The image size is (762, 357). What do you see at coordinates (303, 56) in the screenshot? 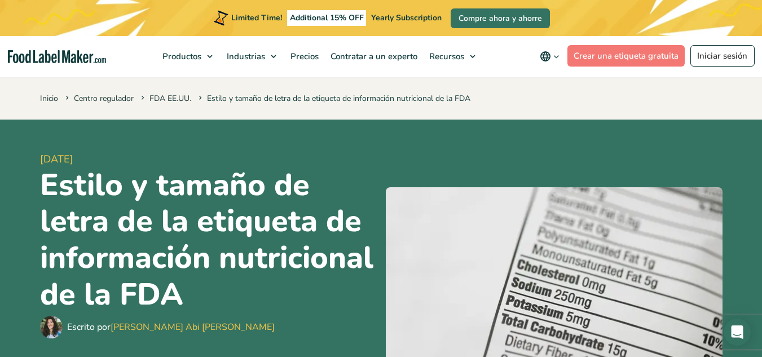
I see `span: Precios` at bounding box center [303, 56].